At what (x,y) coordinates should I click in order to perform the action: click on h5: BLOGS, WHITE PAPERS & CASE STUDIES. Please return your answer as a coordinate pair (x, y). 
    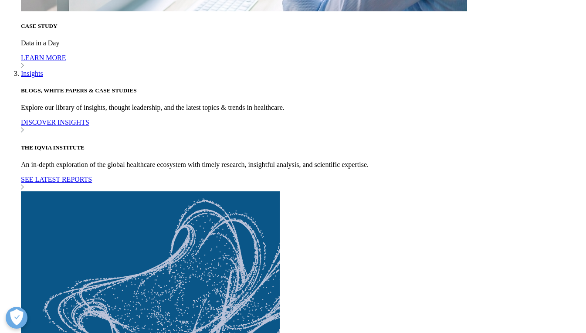
    Looking at the image, I should click on (301, 91).